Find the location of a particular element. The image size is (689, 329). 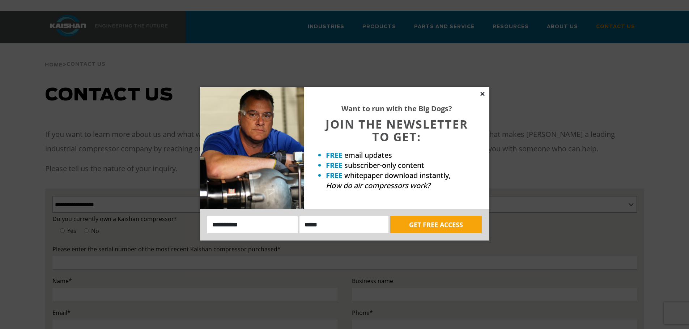

span: subscriber-only content is located at coordinates (384, 165).